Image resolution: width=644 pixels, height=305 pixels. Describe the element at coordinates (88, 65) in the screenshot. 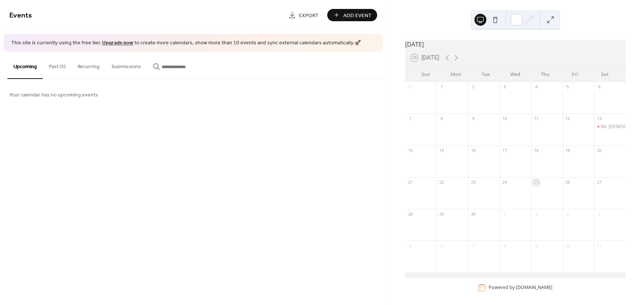

I see `button: Recurring` at that location.